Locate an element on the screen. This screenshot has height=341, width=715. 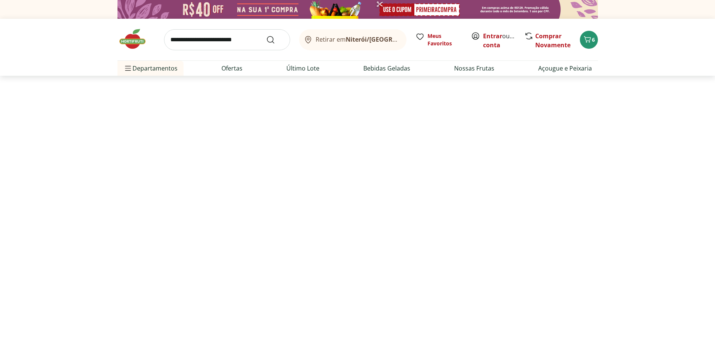
a: Comprar Novamente is located at coordinates (552, 41).